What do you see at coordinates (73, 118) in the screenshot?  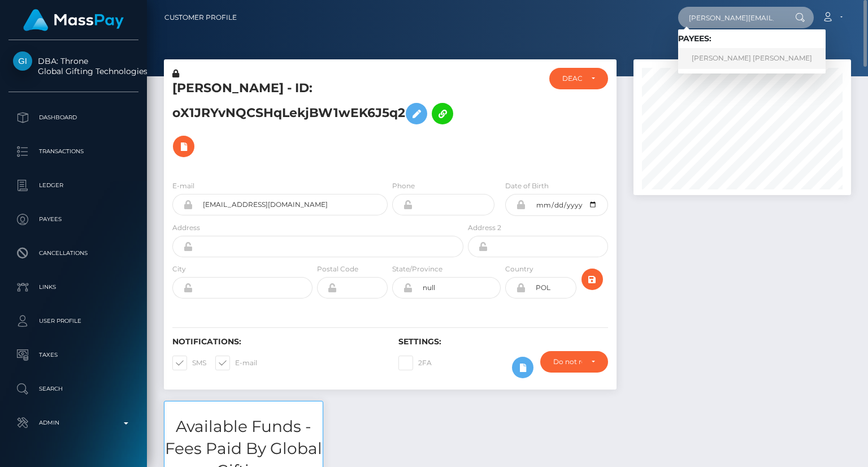 I see `a: Dashboard` at bounding box center [73, 118].